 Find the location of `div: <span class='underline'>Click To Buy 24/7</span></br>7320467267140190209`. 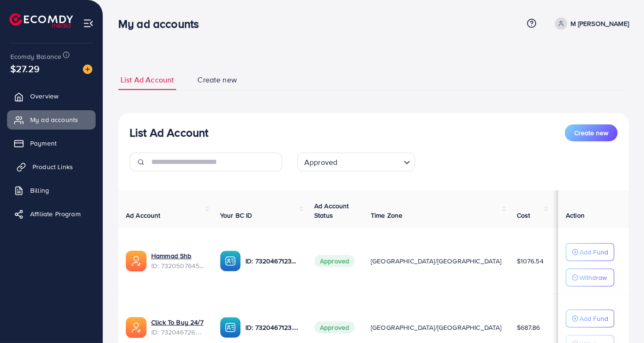

div: <span class='underline'>Click To Buy 24/7</span></br>7320467267140190209 is located at coordinates (178, 327).